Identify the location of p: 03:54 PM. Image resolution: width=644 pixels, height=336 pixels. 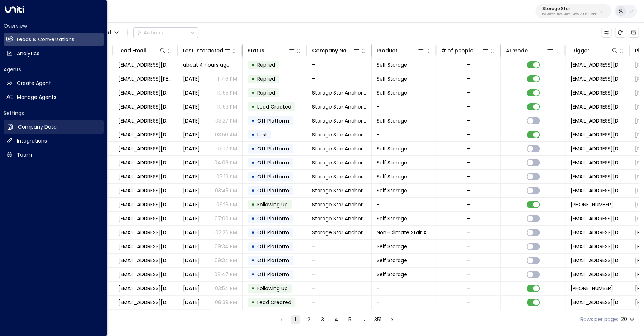
(226, 288).